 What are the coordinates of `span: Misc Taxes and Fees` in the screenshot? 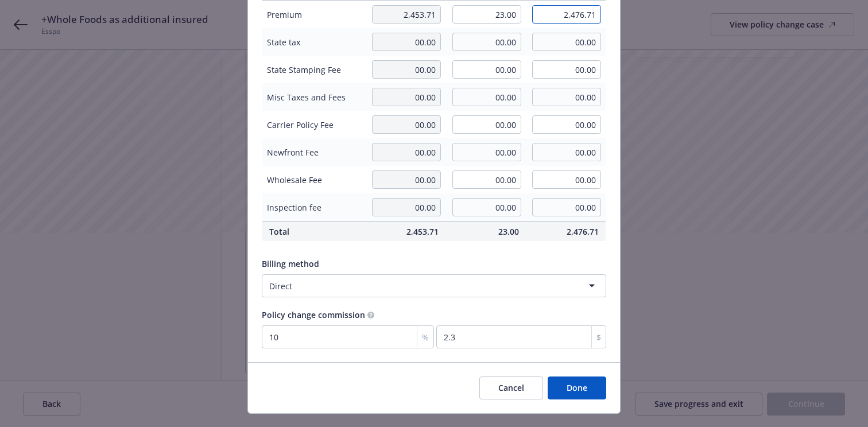 It's located at (313, 97).